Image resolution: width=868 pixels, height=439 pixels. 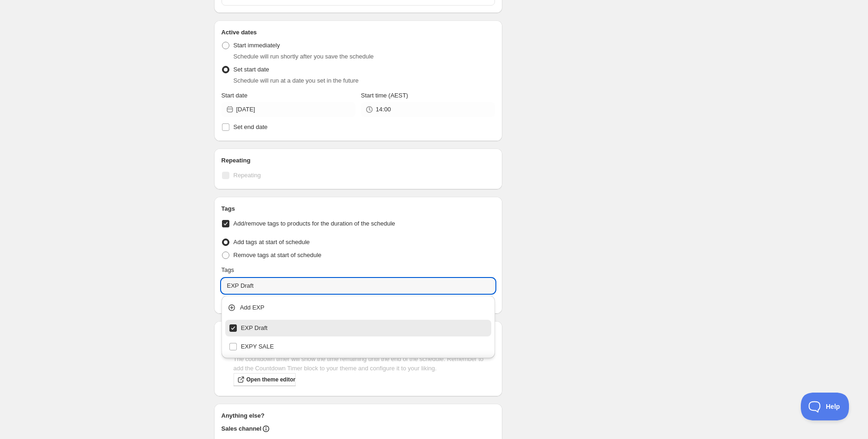 What do you see at coordinates (314, 223) in the screenshot?
I see `span: Add/remove tags to products for the duration of the schedule` at bounding box center [314, 223].